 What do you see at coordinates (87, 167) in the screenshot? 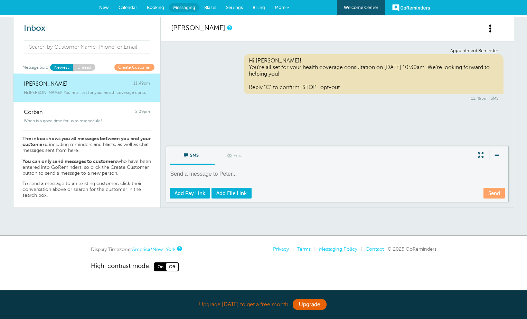
I see `p: who have been entered into GoReminders, so click the Create Customer button to send a message to ...` at bounding box center [87, 167].